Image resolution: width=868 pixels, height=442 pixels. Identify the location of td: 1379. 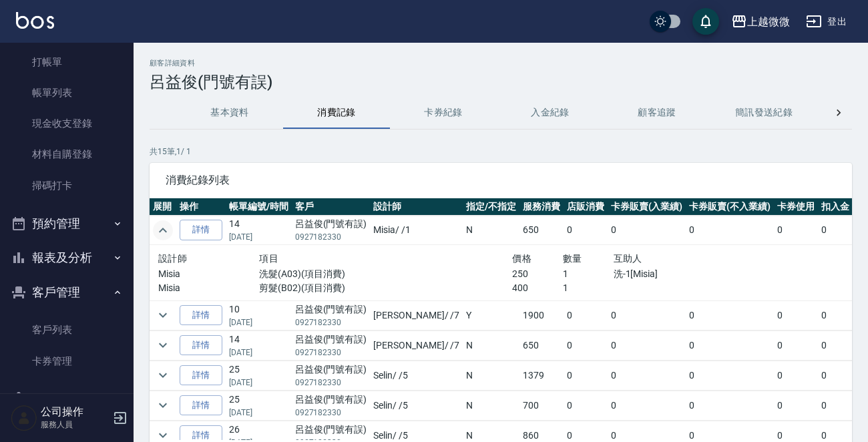
(541, 375).